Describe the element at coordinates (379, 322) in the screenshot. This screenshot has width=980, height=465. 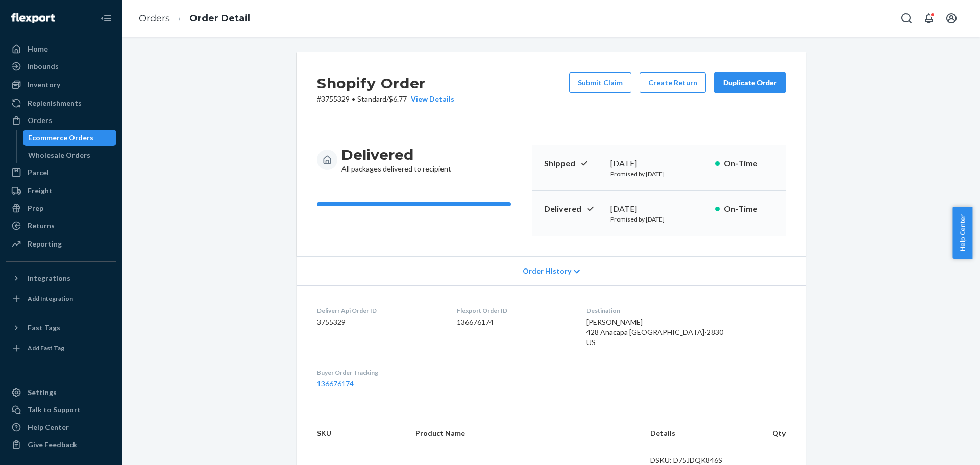
I see `dd: 3755329` at that location.